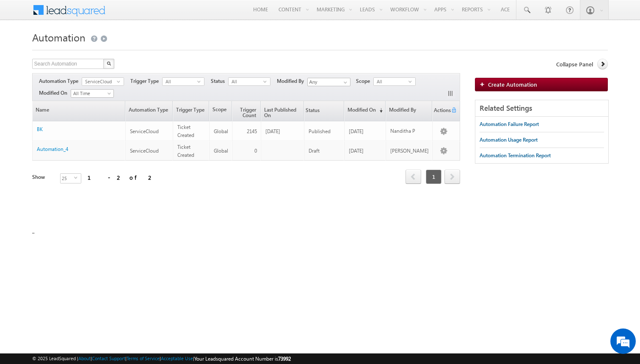 Image resolution: width=640 pixels, height=364 pixels. I want to click on a: Show All Items, so click(344, 83).